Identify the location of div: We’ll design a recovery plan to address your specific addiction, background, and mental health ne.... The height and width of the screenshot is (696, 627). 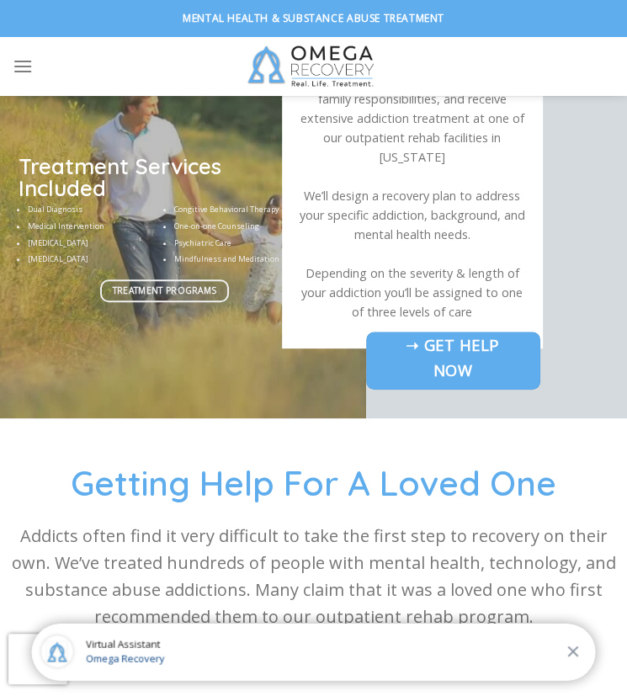
(412, 215).